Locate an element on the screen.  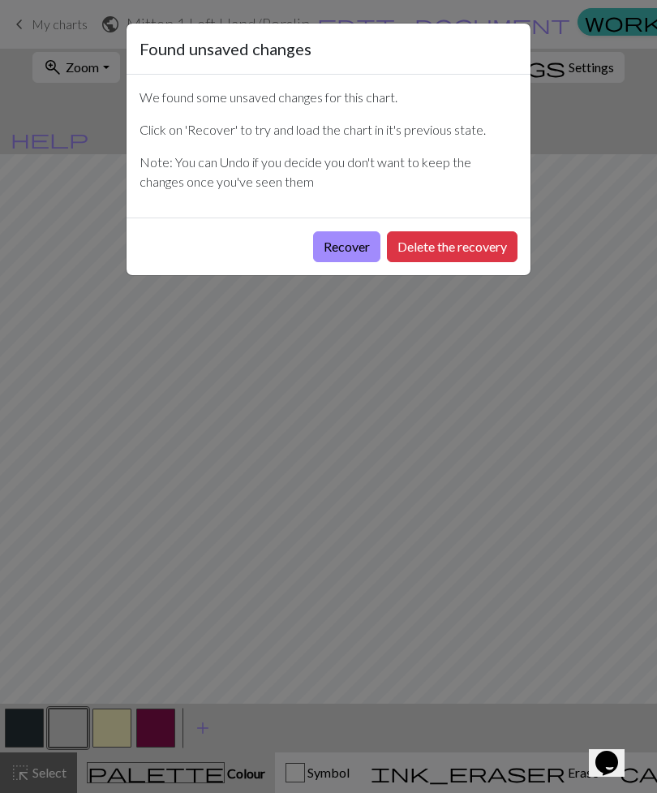
h5: Found unsaved changes is located at coordinates (226, 49).